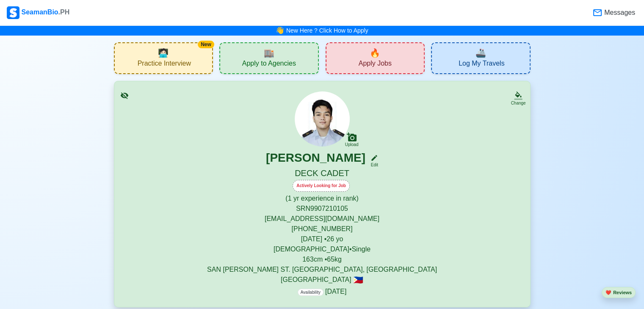 Image resolution: width=644 pixels, height=309 pixels. Describe the element at coordinates (518, 103) in the screenshot. I see `div: Change` at that location.